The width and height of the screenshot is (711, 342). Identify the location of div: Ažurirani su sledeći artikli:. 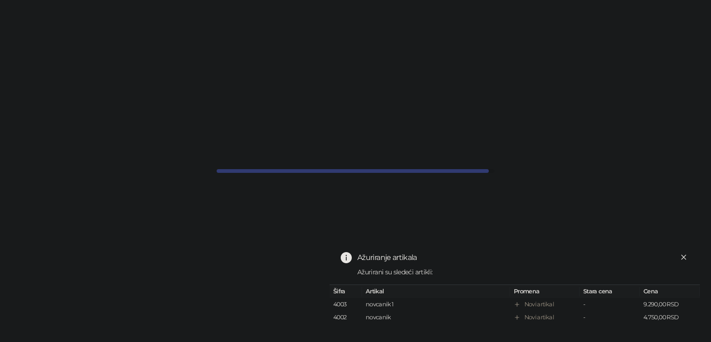
(523, 272).